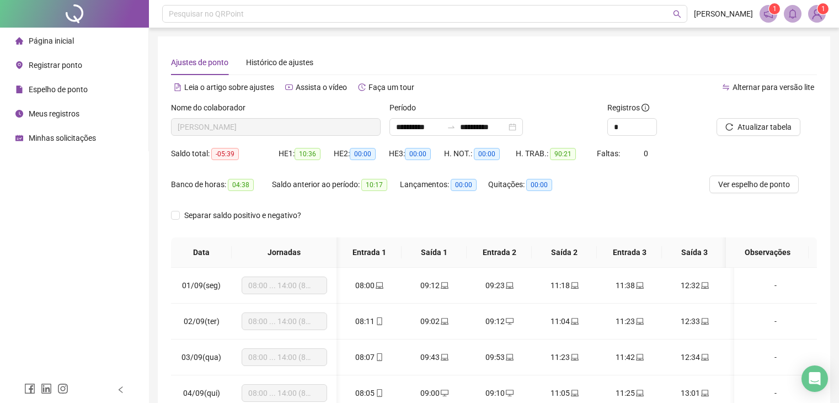 This screenshot has width=839, height=403. I want to click on span: facebook, so click(30, 388).